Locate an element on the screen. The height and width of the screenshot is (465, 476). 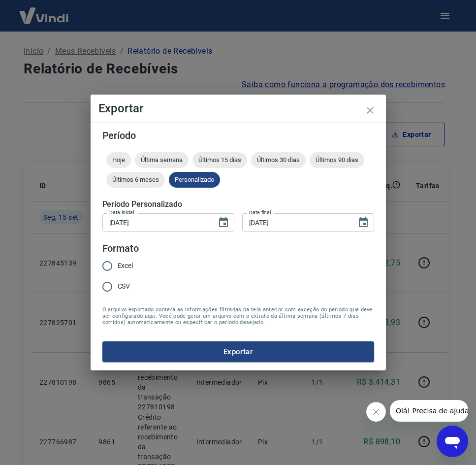
span: Personalizado is located at coordinates (194, 179).